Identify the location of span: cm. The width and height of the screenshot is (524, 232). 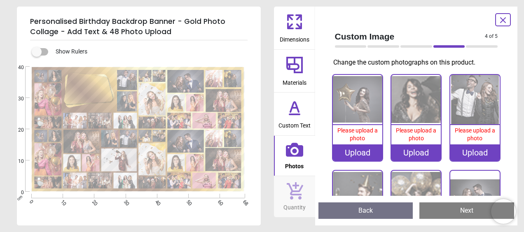
(20, 198).